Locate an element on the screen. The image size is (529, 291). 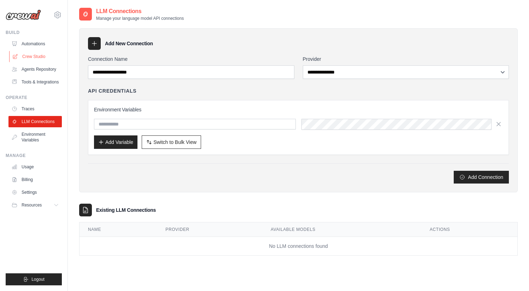
th: Available Models is located at coordinates (342, 230).